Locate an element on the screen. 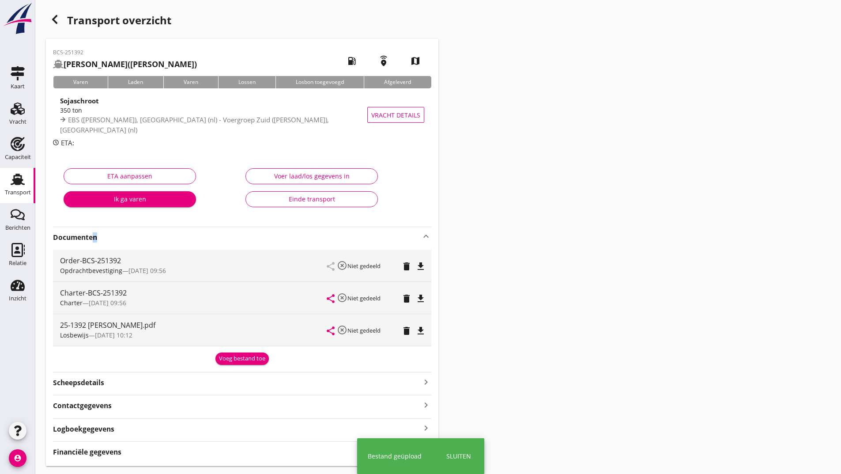  div: Order-BCS-251392 is located at coordinates (193, 260).